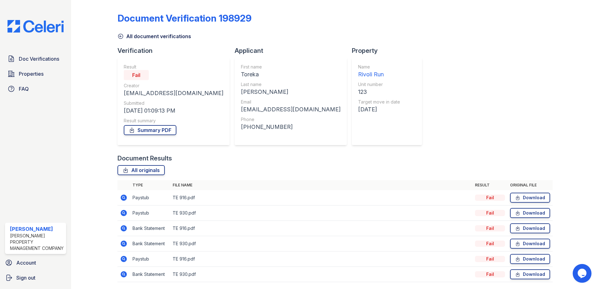 Image resolution: width=599 pixels, height=289 pixels. I want to click on th: Type, so click(150, 185).